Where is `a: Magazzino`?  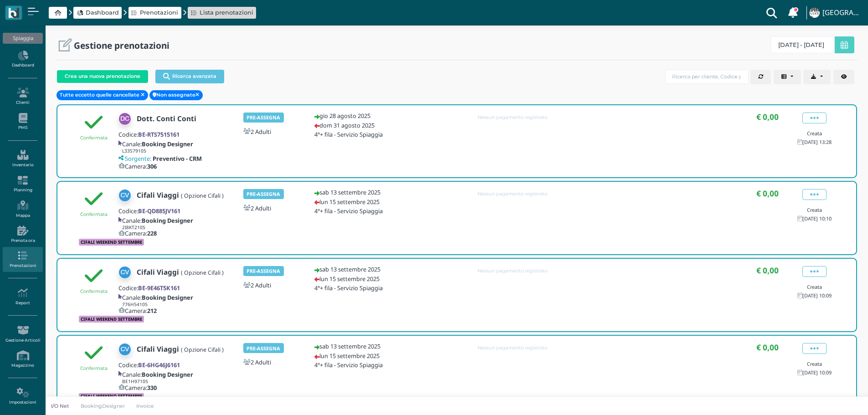
a: Magazzino is located at coordinates (23, 359).